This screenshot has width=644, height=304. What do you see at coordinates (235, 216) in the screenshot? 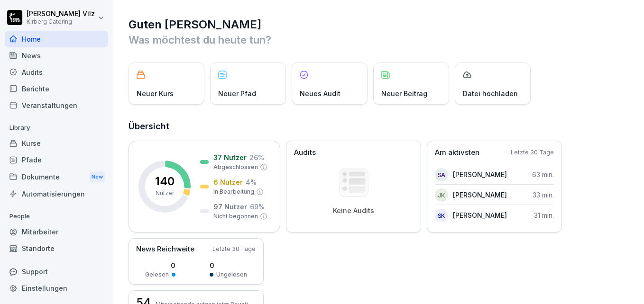
I see `p: Nicht begonnen` at bounding box center [235, 216].